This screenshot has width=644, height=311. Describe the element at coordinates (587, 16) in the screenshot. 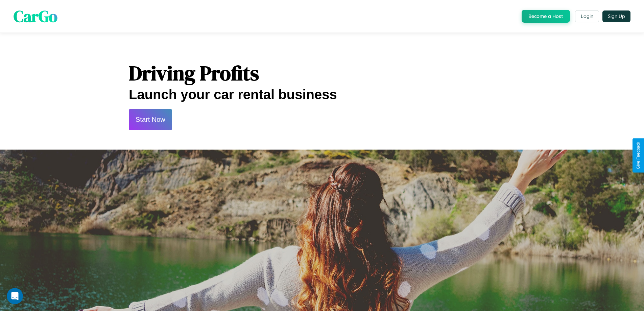

I see `button: Login` at that location.